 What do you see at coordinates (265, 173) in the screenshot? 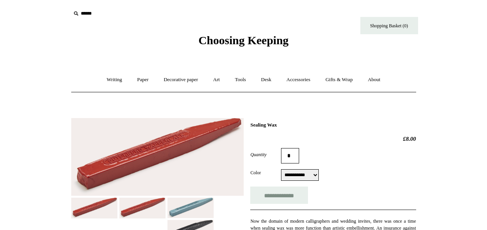
I see `label: Color` at bounding box center [265, 173].